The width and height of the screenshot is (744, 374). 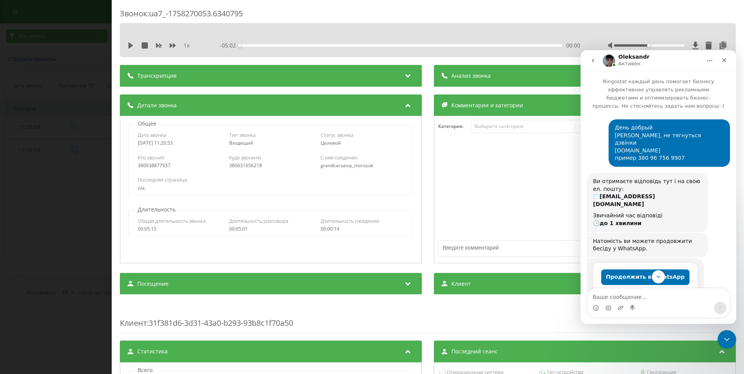 What do you see at coordinates (78, 227) in the screenshot?
I see `button: Scroll to bottom` at bounding box center [78, 227].